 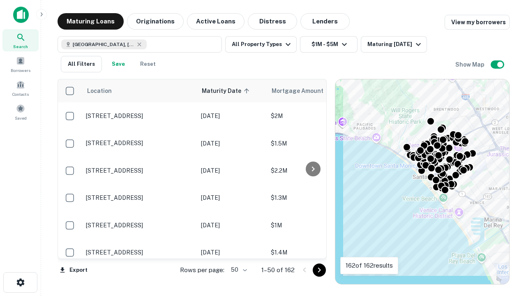 I want to click on span: Maturity Date, so click(x=227, y=91).